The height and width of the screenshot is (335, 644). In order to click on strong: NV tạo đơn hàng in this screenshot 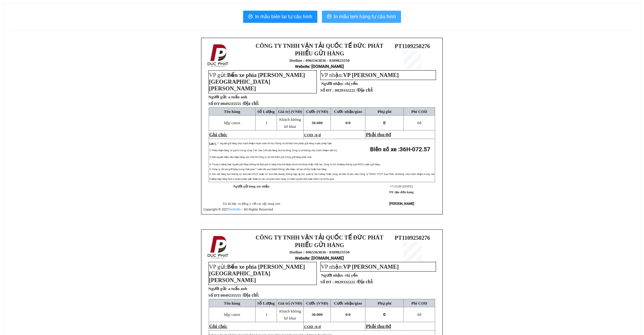, I will do `click(402, 192)`.